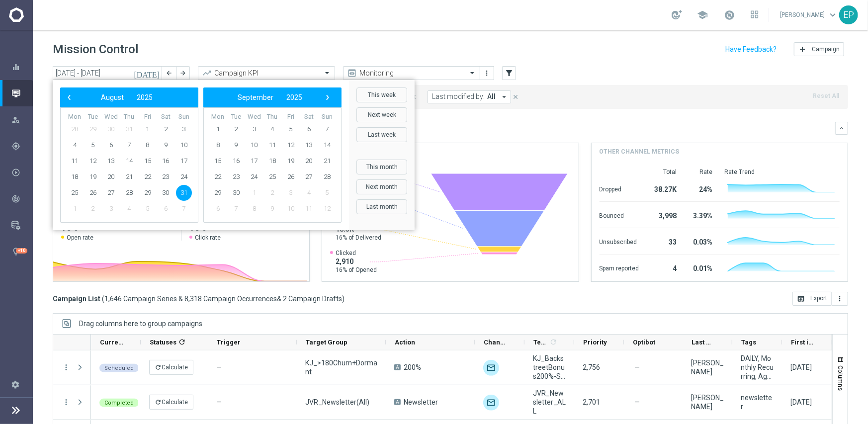 The width and height of the screenshot is (868, 424). I want to click on span: 13, so click(309, 145).